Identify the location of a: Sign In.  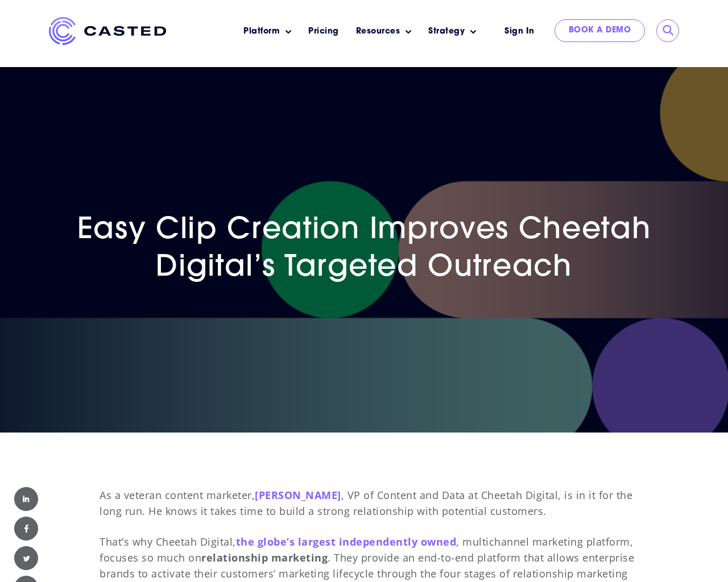
(519, 31).